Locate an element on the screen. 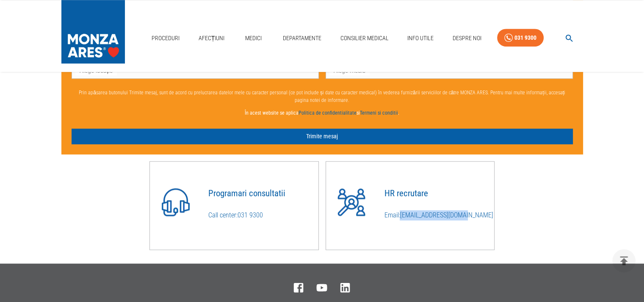 The height and width of the screenshot is (302, 644). a: Proceduri is located at coordinates (166, 38).